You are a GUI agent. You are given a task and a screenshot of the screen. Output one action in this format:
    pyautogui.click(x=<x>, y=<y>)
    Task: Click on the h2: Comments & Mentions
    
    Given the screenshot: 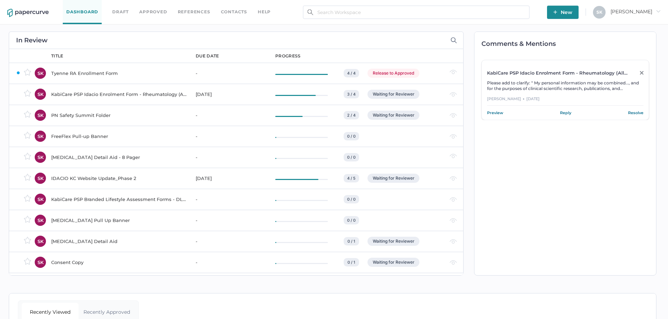 What is the action you would take?
    pyautogui.click(x=568, y=44)
    